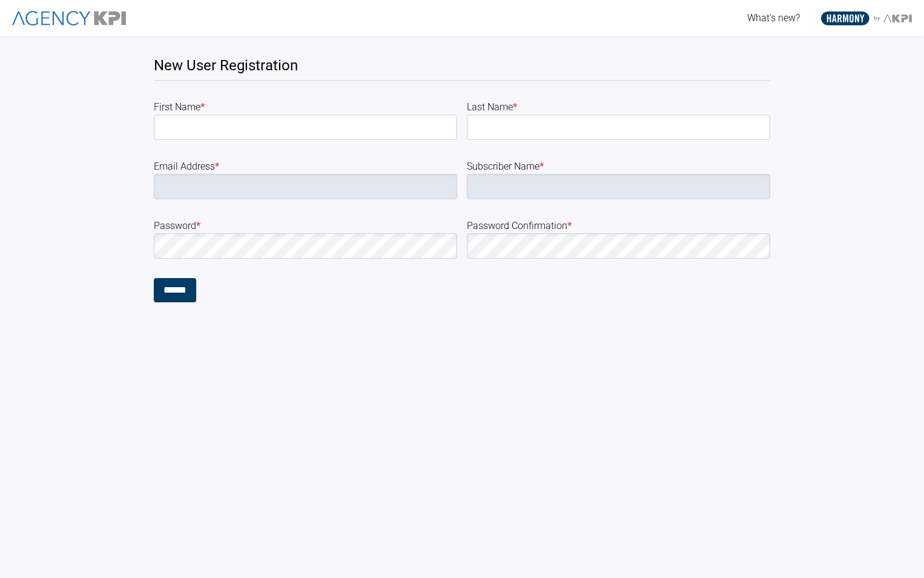 The width and height of the screenshot is (924, 578). What do you see at coordinates (618, 166) in the screenshot?
I see `label: subscriber Name` at bounding box center [618, 166].